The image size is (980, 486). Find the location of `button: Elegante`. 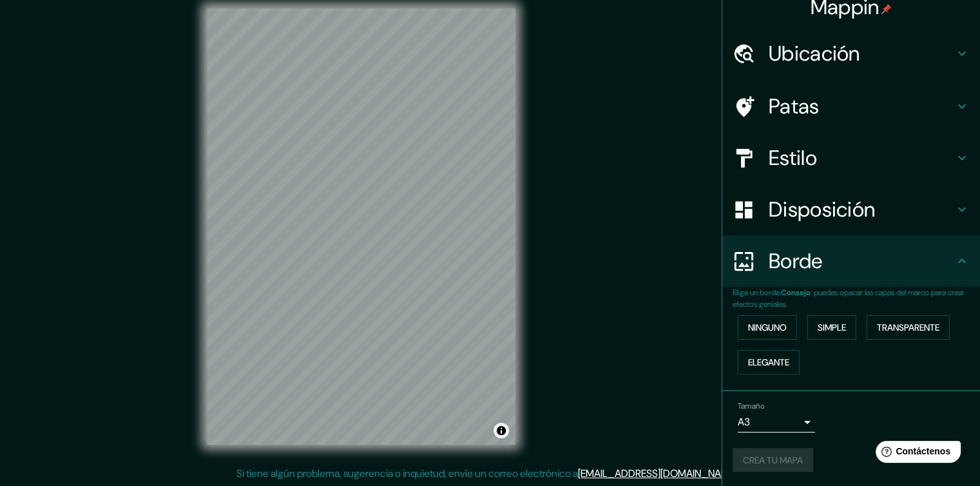

button: Elegante is located at coordinates (769, 363).